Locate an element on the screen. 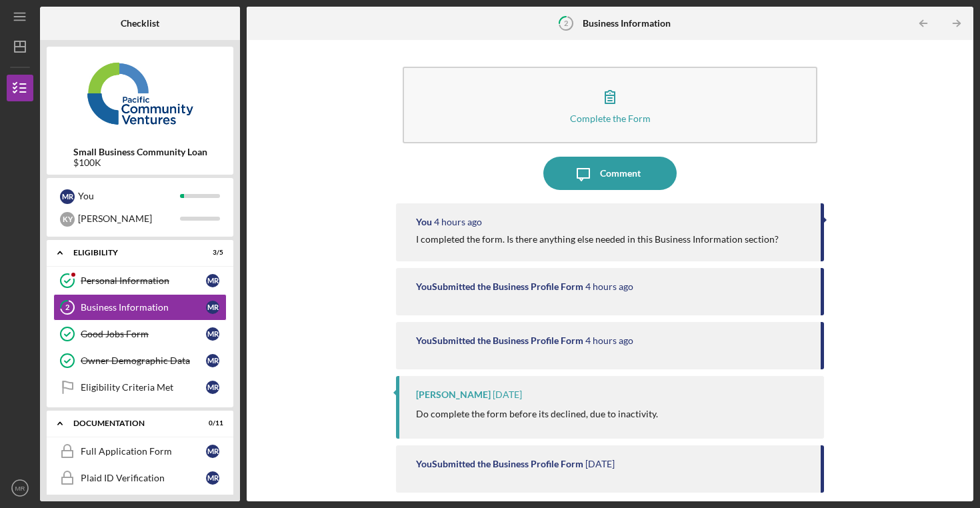 Image resolution: width=980 pixels, height=508 pixels. text: MR is located at coordinates (20, 488).